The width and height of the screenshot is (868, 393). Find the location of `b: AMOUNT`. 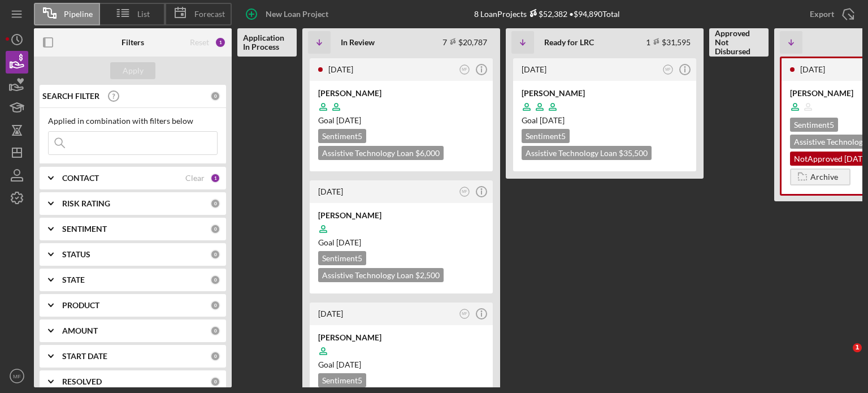

b: AMOUNT is located at coordinates (80, 330).